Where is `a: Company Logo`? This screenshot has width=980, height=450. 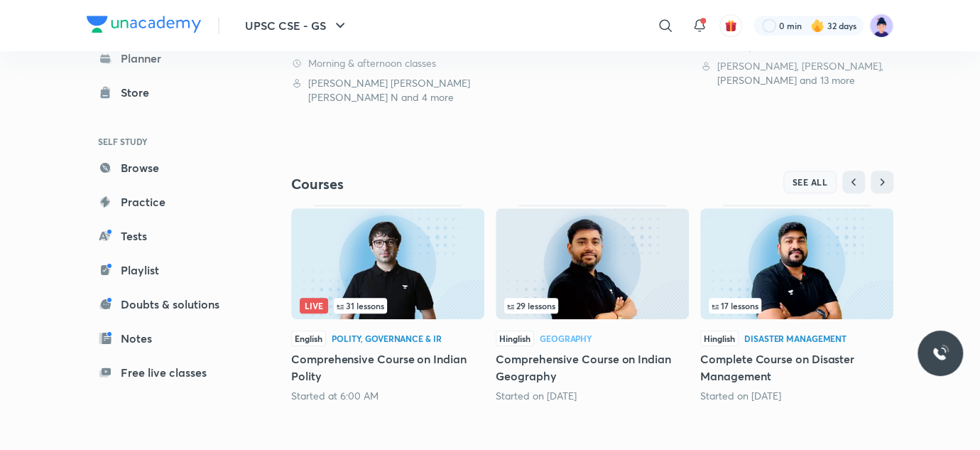
a: Company Logo is located at coordinates (144, 25).